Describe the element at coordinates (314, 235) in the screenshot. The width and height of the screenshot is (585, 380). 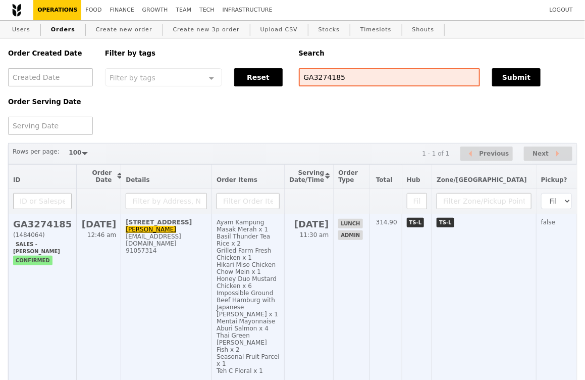
I see `span: 11:30 am` at that location.